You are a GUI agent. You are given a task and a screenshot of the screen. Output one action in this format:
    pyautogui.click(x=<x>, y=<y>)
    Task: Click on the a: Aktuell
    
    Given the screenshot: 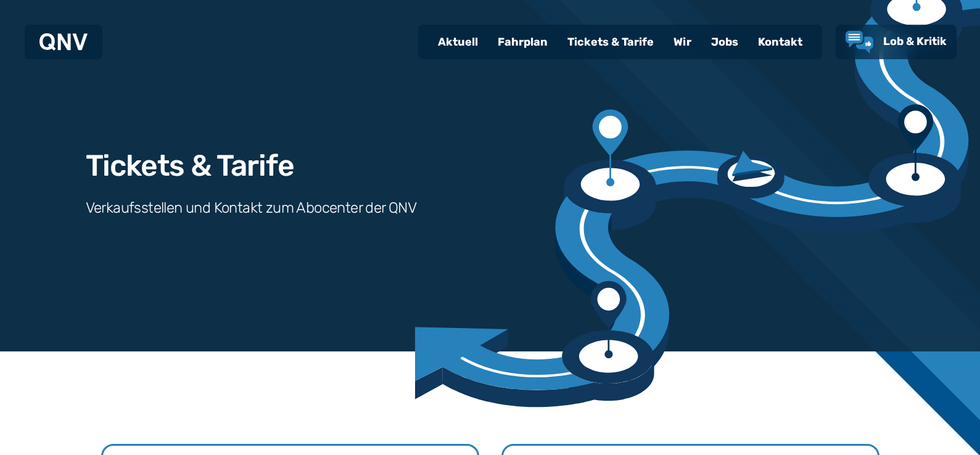 What is the action you would take?
    pyautogui.click(x=458, y=42)
    